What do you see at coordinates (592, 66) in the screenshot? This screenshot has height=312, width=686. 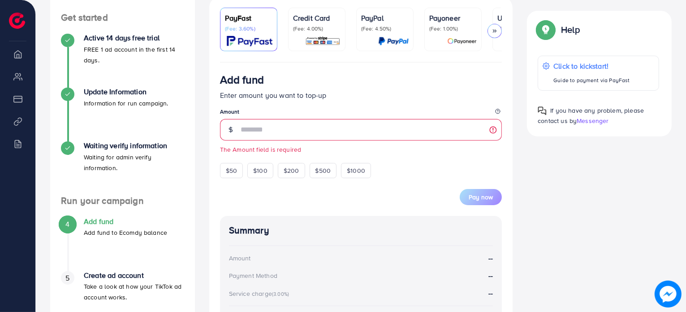 I see `p: Click to kickstart!` at bounding box center [592, 66].